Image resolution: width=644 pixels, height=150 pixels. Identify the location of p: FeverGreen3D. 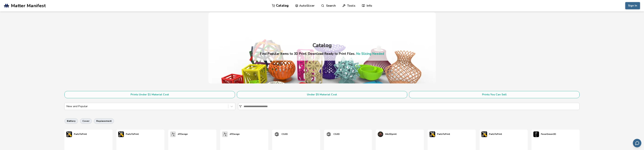
(549, 134).